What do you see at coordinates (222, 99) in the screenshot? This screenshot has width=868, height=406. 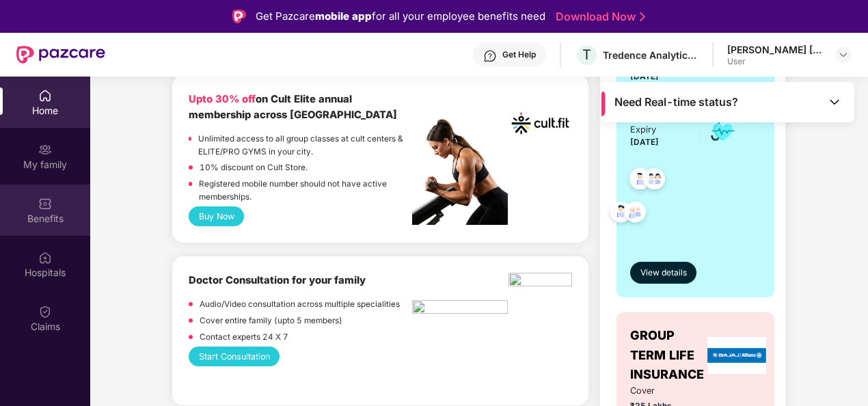 I see `b: Upto 30% off` at bounding box center [222, 99].